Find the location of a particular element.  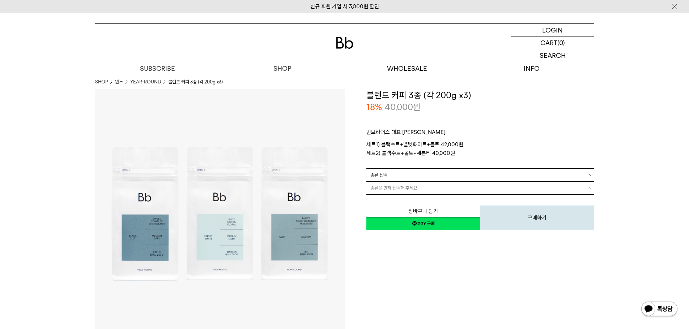

p: LOGIN is located at coordinates (552, 30).